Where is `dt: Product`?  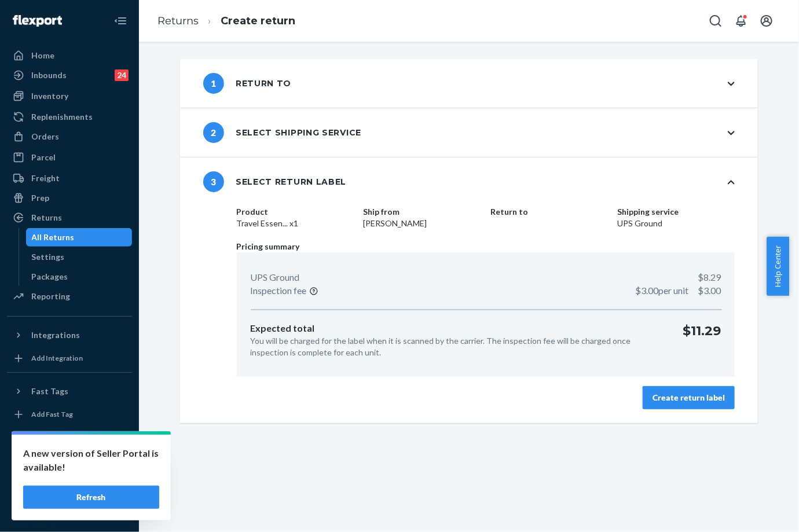 dt: Product is located at coordinates (295, 212).